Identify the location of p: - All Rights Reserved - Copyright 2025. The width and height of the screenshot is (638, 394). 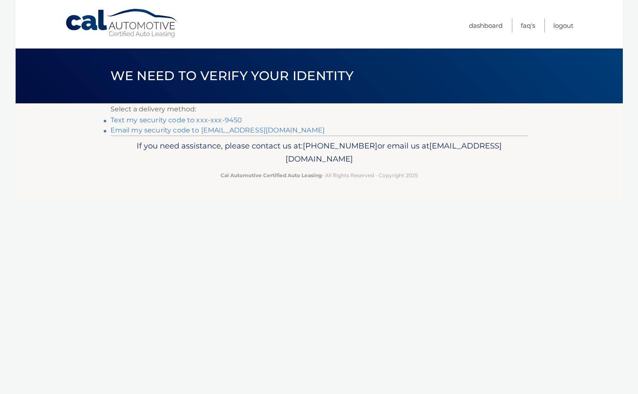
(319, 175).